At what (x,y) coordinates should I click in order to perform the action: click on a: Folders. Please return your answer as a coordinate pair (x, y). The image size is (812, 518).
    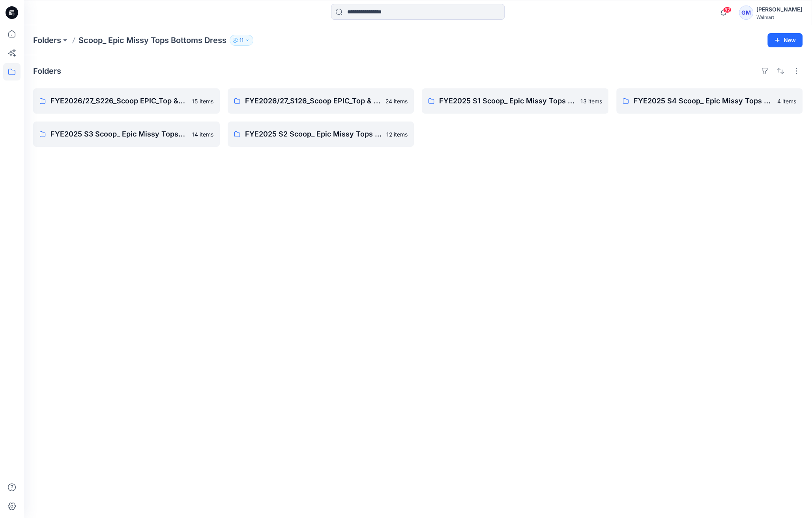
    Looking at the image, I should click on (47, 40).